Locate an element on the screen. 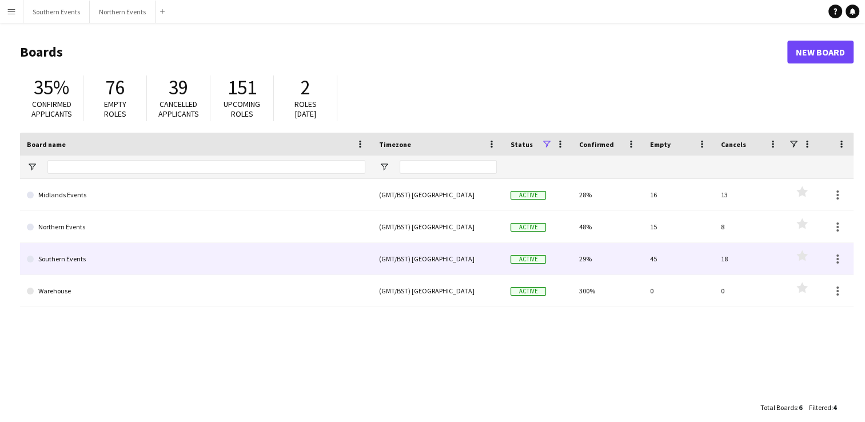 This screenshot has width=865, height=422. h1: Boards is located at coordinates (403, 52).